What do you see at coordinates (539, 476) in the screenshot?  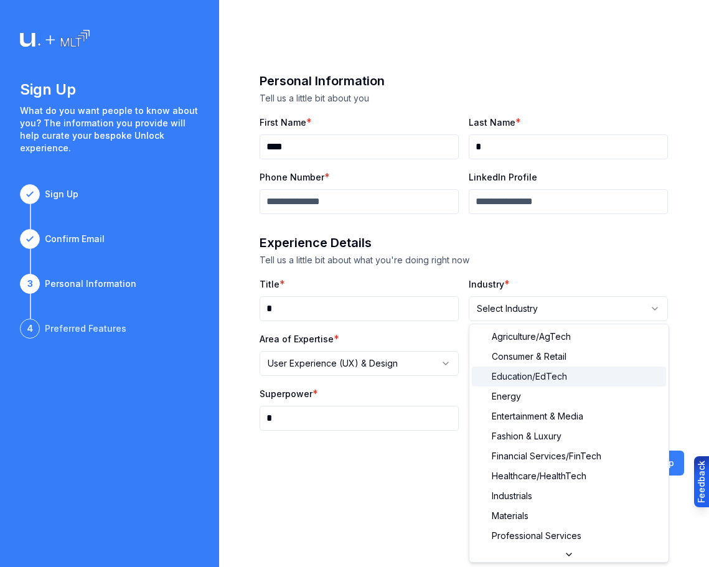 I see `span: Healthcare/HealthTech` at bounding box center [539, 476].